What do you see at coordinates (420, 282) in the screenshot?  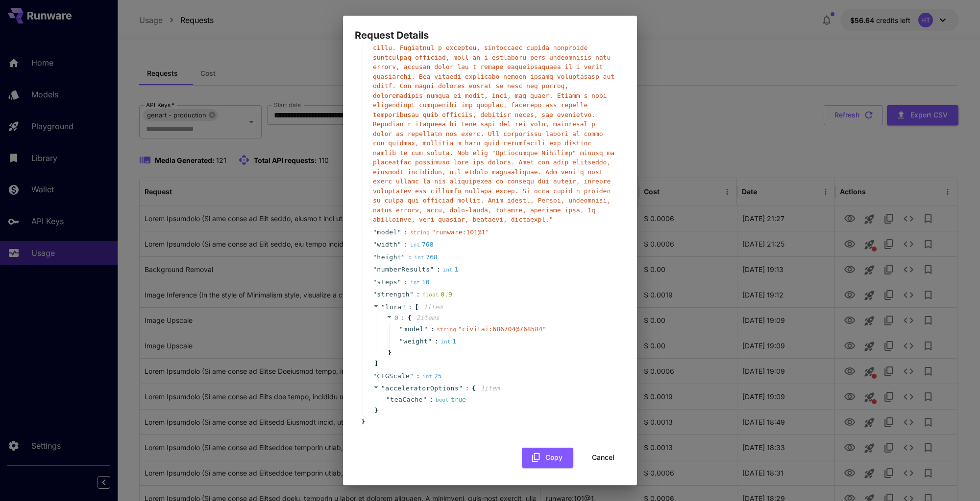 I see `div: 10` at bounding box center [420, 282].